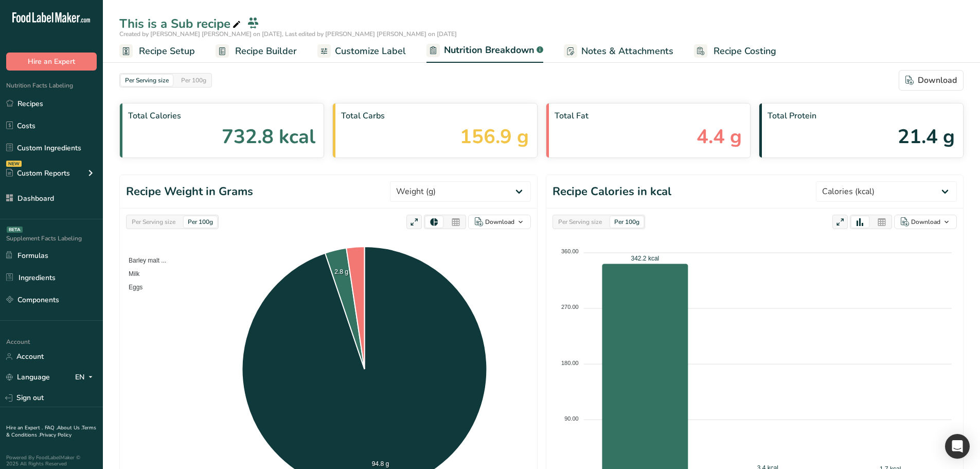 The height and width of the screenshot is (469, 980). I want to click on div: EN, so click(86, 378).